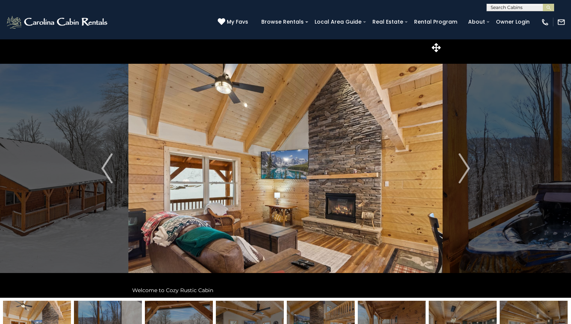 The width and height of the screenshot is (571, 324). Describe the element at coordinates (561, 22) in the screenshot. I see `img: mail-regular-white.png` at that location.